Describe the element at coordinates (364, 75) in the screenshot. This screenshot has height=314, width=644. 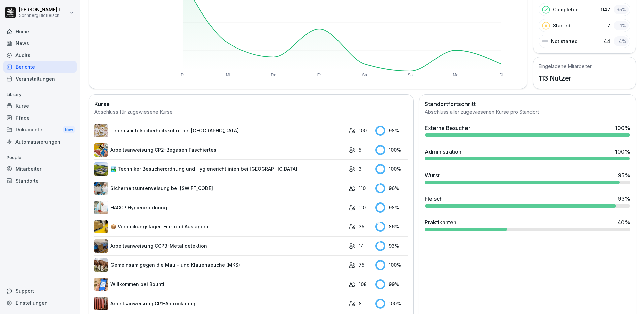
I see `text: Sa` at that location.